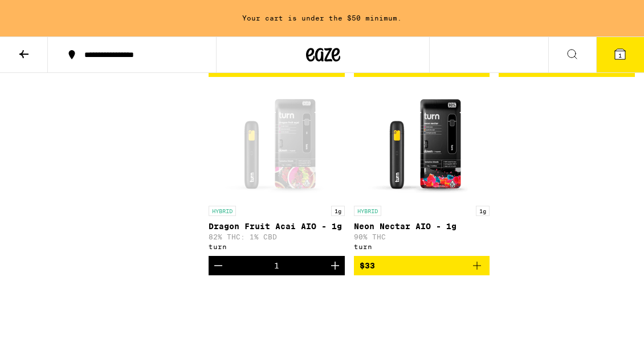 The height and width of the screenshot is (342, 644). Describe the element at coordinates (422, 266) in the screenshot. I see `button: Add to bag` at that location.